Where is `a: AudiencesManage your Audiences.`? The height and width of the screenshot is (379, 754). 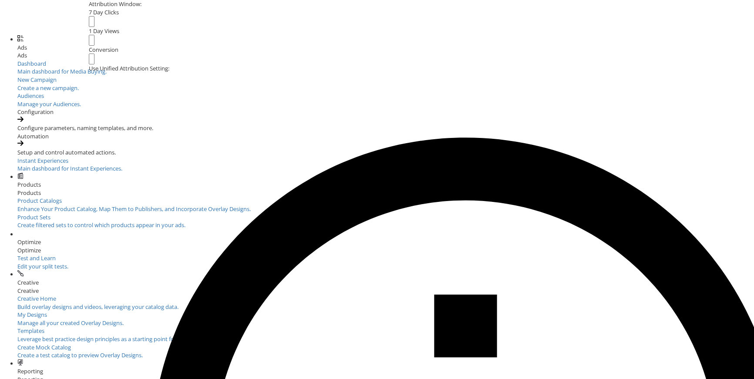
a: AudiencesManage your Audiences. is located at coordinates (386, 100).